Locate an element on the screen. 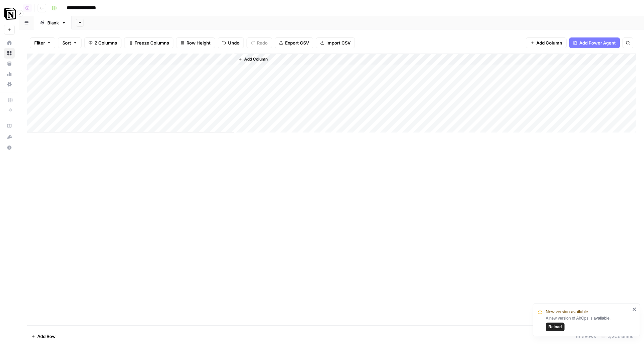  div: A new version of AirOps is available. is located at coordinates (588, 324).